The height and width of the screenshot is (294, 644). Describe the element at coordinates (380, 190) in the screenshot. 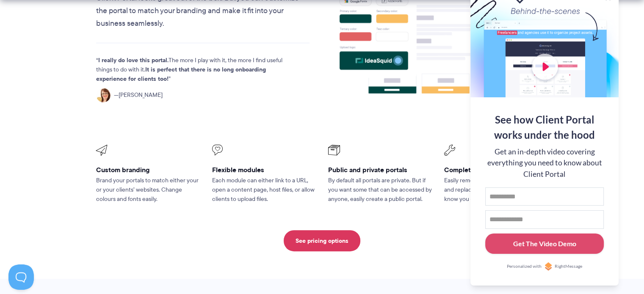

I see `p: By default all portals are private. But if you want some that can be accessed by anyone, easily c...` at that location.